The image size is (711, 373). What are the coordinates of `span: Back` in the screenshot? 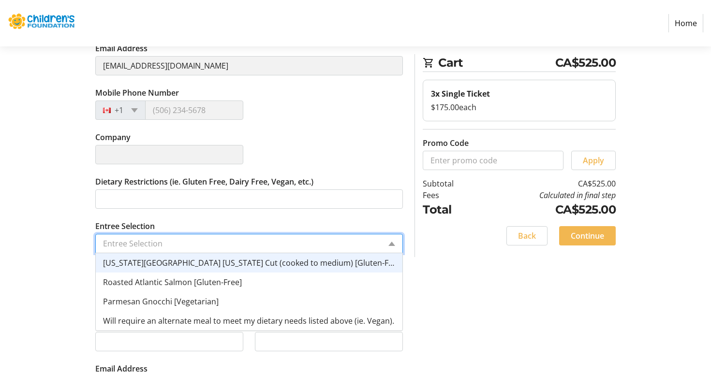 It's located at (527, 236).